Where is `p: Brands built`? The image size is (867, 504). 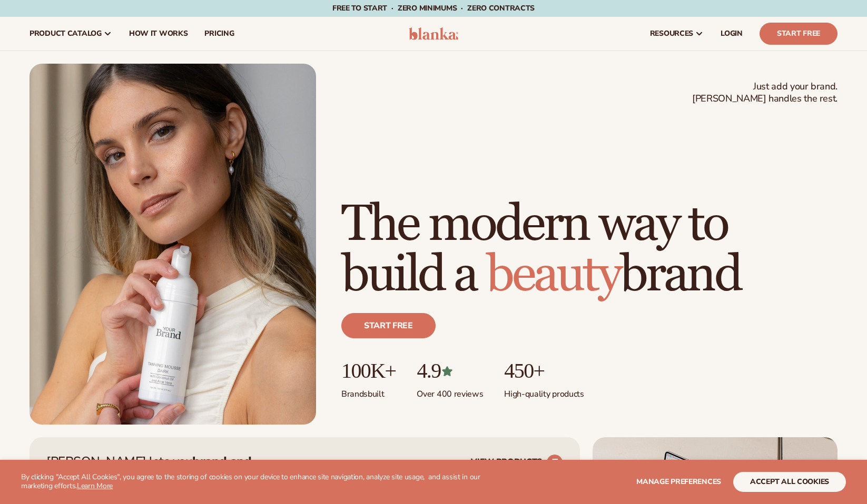
p: Brands built is located at coordinates (368, 391).